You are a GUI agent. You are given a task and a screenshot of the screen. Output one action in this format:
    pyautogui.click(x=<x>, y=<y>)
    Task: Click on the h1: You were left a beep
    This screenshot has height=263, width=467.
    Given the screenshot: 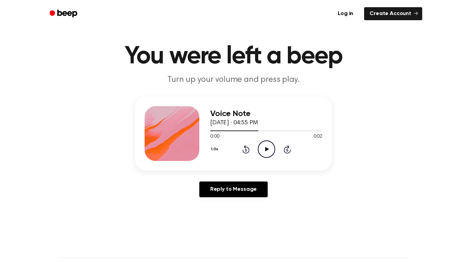 What is the action you would take?
    pyautogui.click(x=233, y=56)
    